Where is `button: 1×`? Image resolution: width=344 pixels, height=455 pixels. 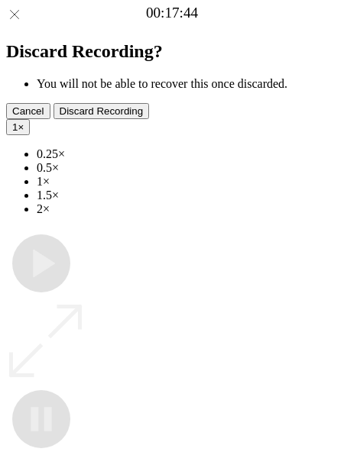 button: 1× is located at coordinates (18, 127).